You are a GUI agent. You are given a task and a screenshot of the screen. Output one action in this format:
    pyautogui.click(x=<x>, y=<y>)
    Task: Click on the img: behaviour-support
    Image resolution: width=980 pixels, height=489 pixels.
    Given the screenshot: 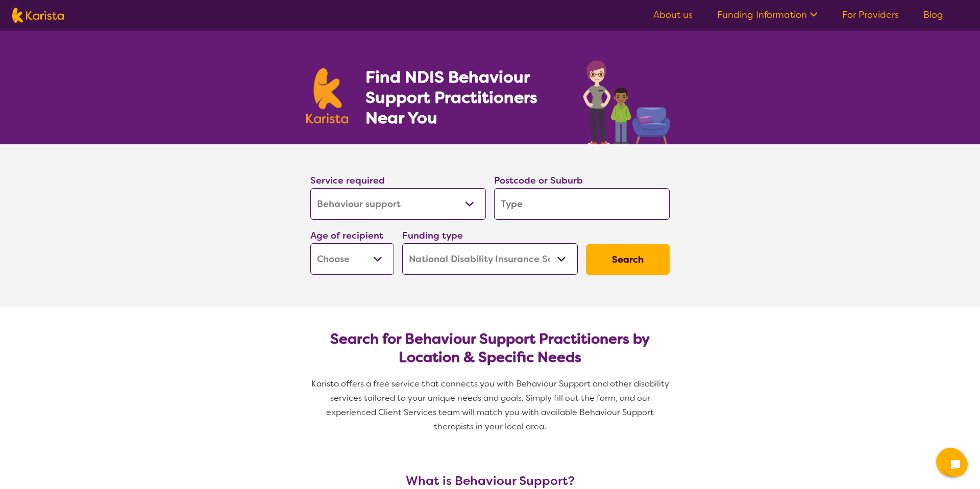 What is the action you would take?
    pyautogui.click(x=627, y=100)
    